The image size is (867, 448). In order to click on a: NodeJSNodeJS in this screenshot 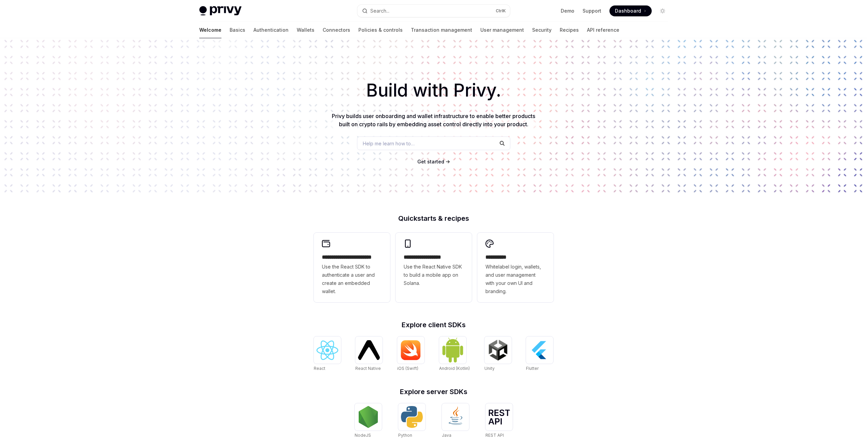, I will do `click(368, 421)`.